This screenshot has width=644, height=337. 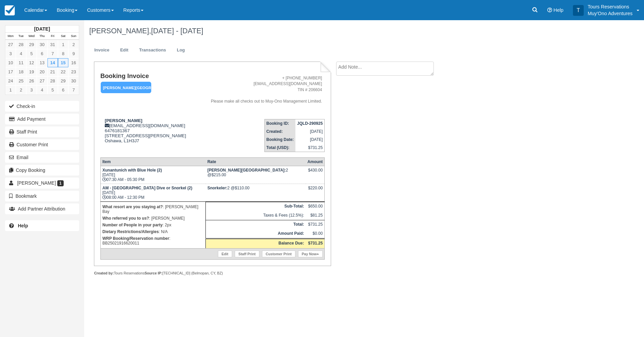 What do you see at coordinates (131, 232) in the screenshot?
I see `strong: Dietary Restrictions/Allergies` at bounding box center [131, 232].